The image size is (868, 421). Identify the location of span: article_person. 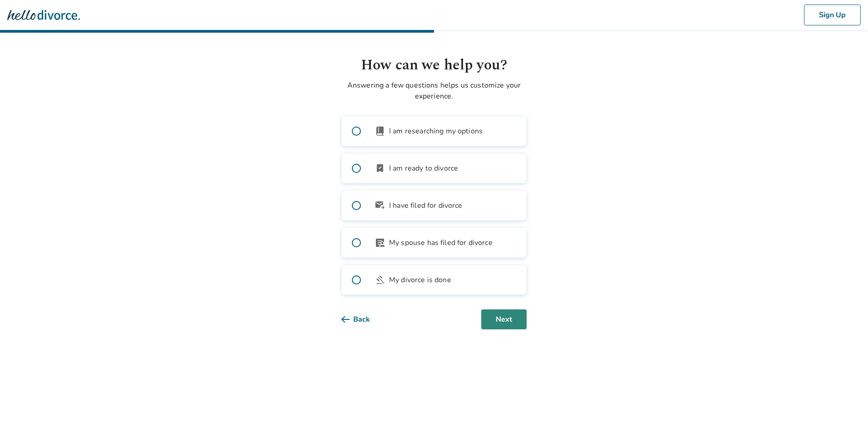
(380, 243).